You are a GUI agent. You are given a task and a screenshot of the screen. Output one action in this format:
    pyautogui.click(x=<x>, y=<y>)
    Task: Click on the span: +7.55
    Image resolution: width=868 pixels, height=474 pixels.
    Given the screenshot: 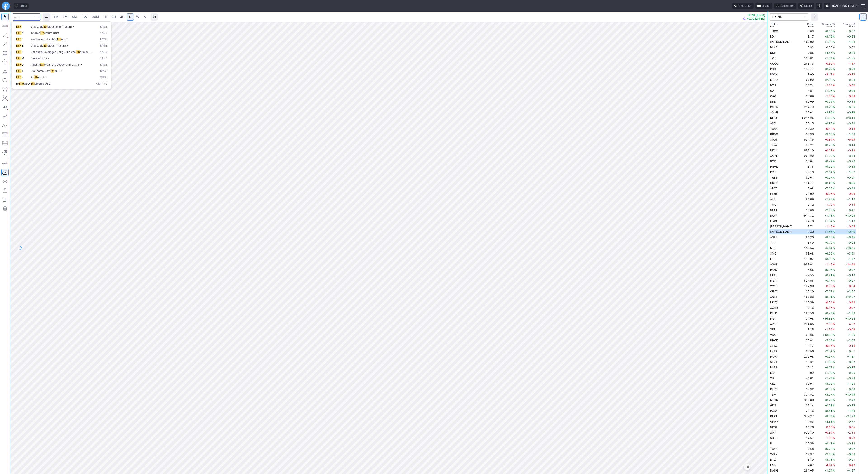 What is the action you would take?
    pyautogui.click(x=828, y=188)
    